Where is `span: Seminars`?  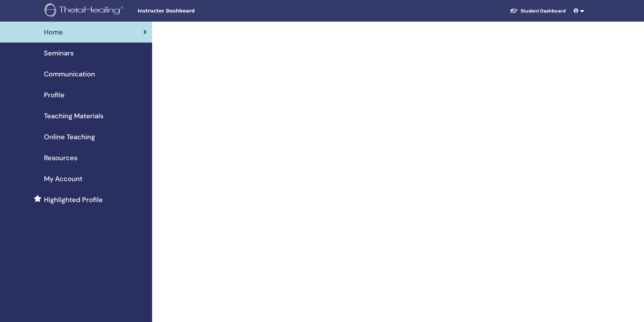 span: Seminars is located at coordinates (59, 53).